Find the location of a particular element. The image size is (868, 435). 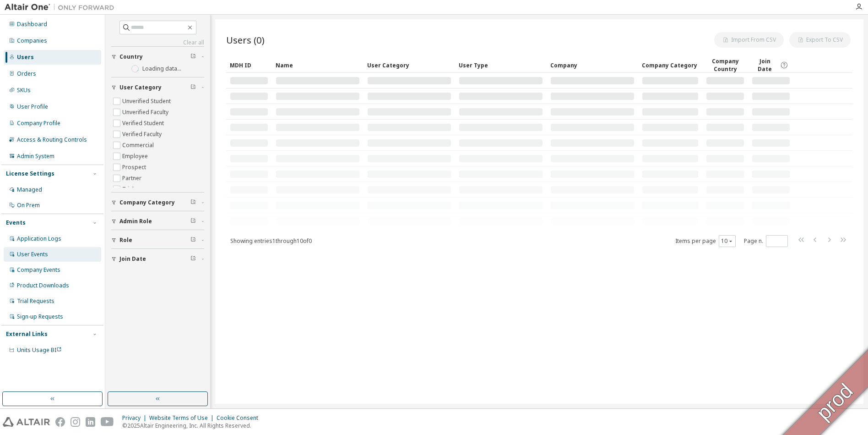

div: Access & Routing Controls is located at coordinates (52, 140).